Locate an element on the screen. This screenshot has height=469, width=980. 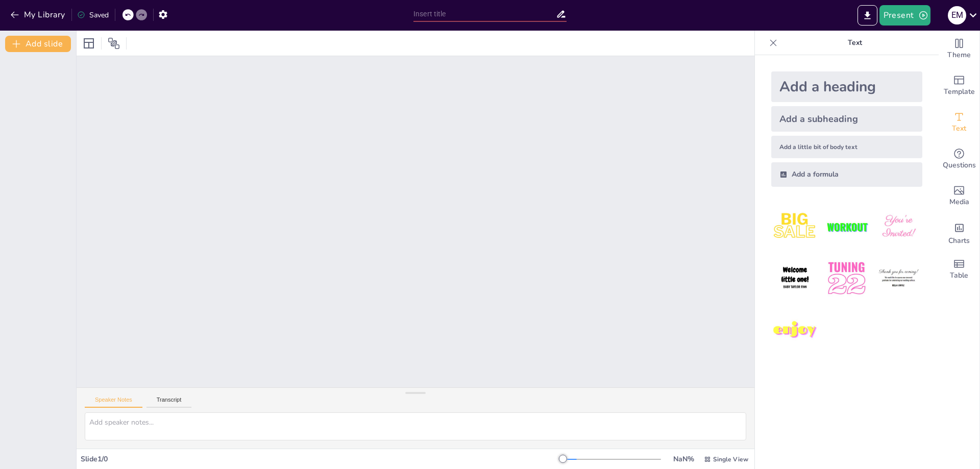
span: Text is located at coordinates (959, 129).